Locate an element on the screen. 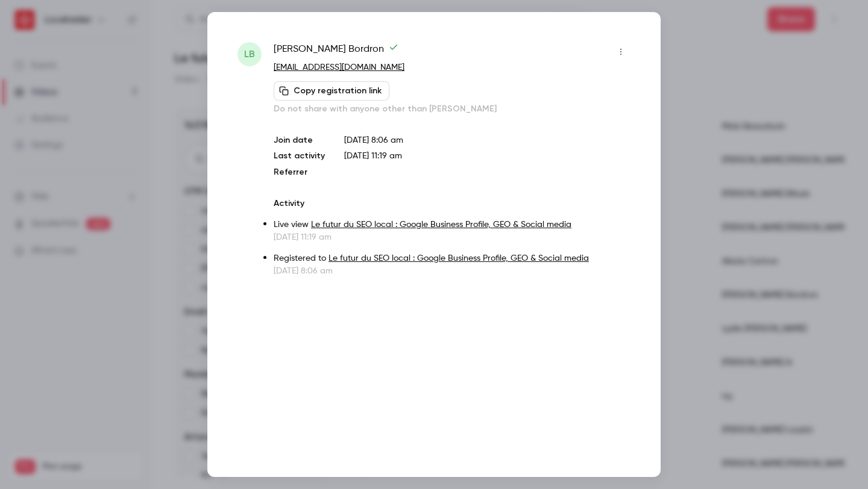 The image size is (868, 489). button: Copy registration link is located at coordinates (332, 91).